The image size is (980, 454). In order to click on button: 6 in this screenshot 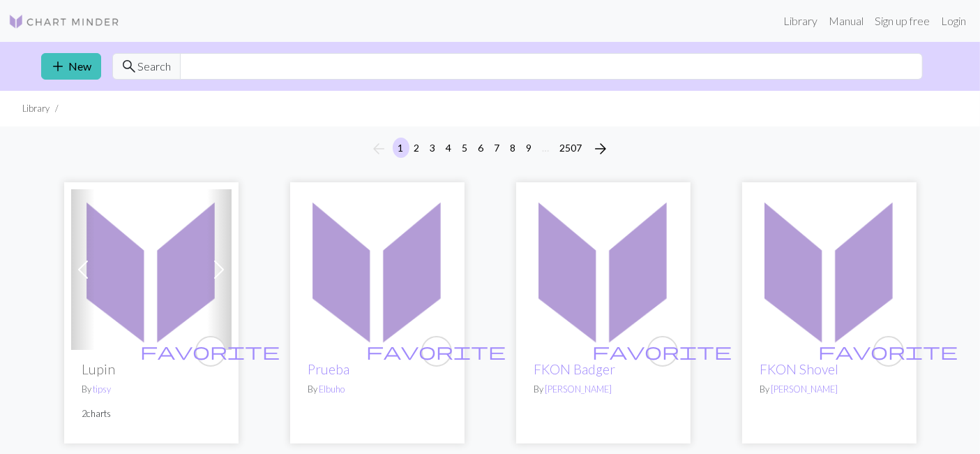, I will do `click(481, 147)`.